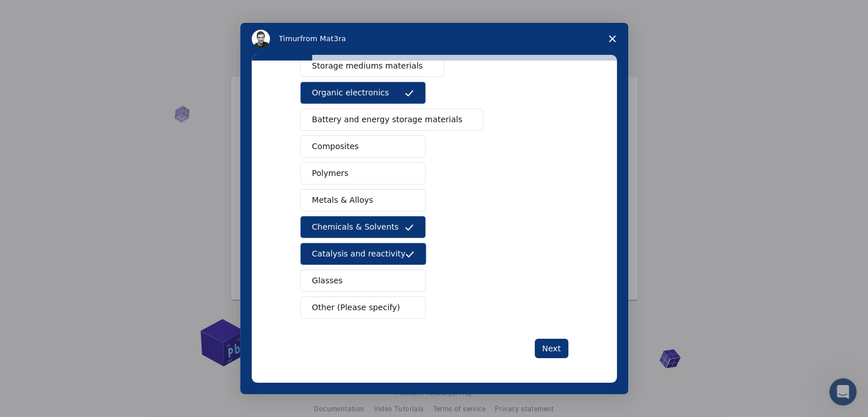 The height and width of the screenshot is (417, 868). I want to click on span: Organic electronics, so click(350, 93).